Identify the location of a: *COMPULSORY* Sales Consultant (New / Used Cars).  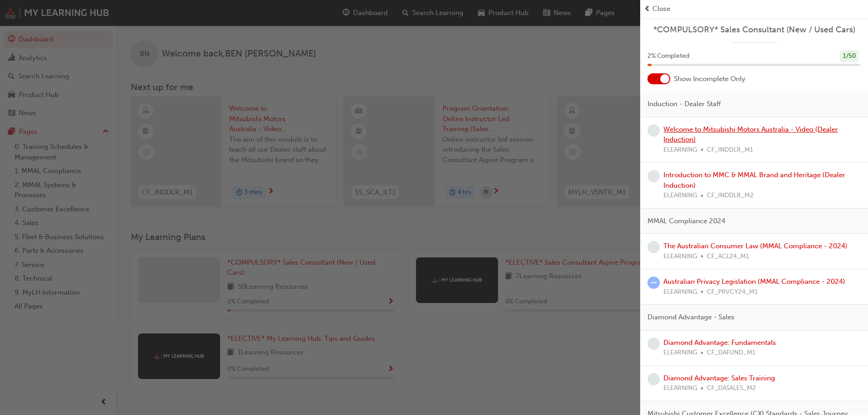
(754, 30).